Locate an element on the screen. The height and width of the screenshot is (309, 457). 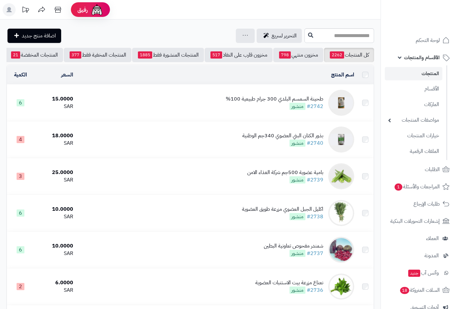
span: الأقسام والمنتجات is located at coordinates (422, 58).